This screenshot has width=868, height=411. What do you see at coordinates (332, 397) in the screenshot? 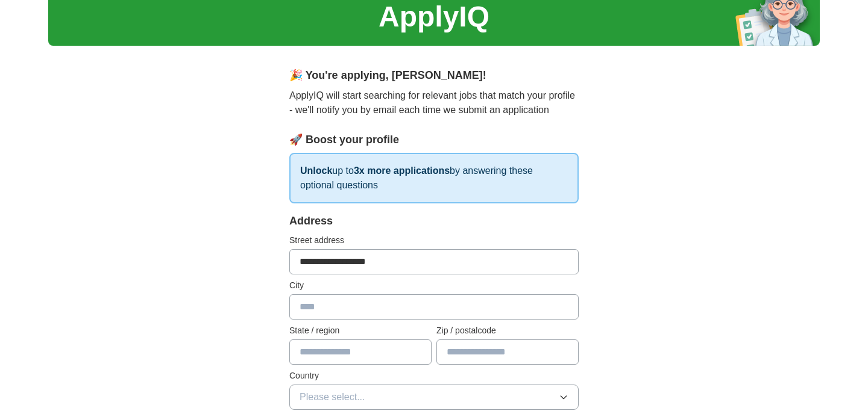
I see `span: Please select...` at bounding box center [332, 397].